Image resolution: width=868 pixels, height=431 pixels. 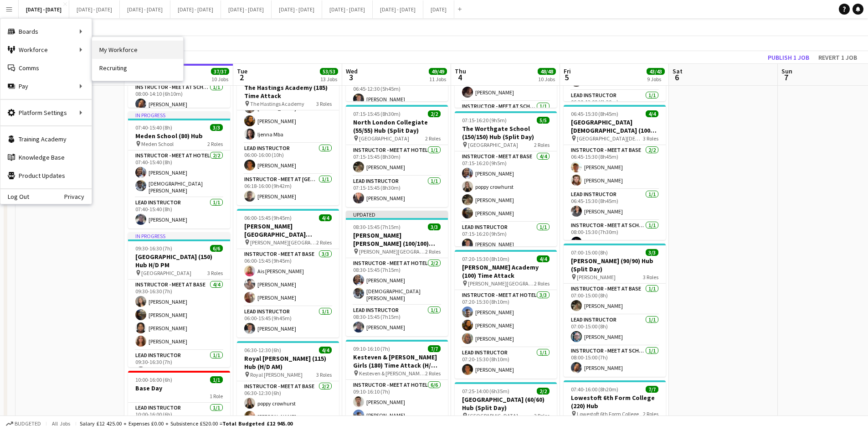 What do you see at coordinates (438, 71) in the screenshot?
I see `span: 49/49` at bounding box center [438, 71].